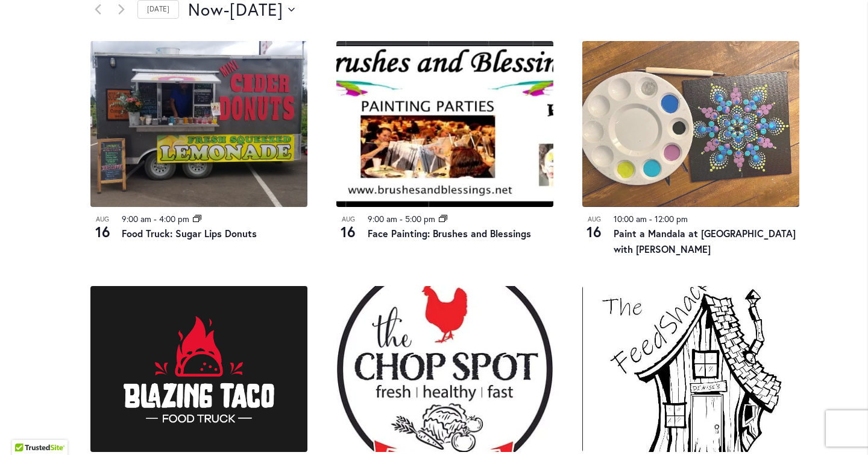 Image resolution: width=868 pixels, height=455 pixels. Describe the element at coordinates (449, 233) in the screenshot. I see `a: Face Painting: Brushes and Blessings` at that location.